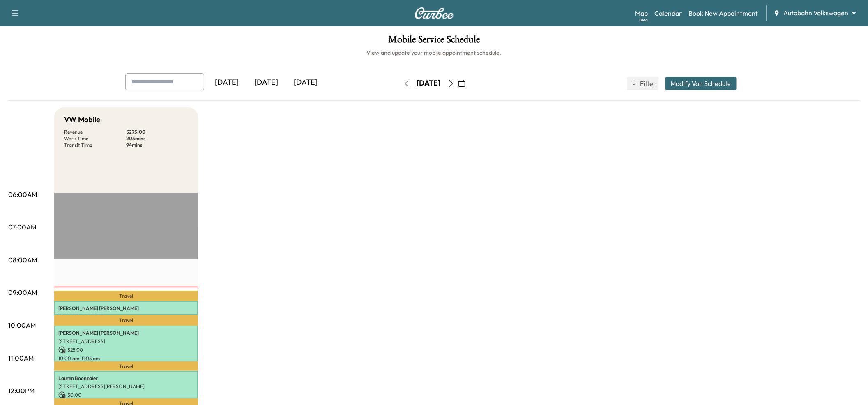  I want to click on span: Filter, so click(648, 84).